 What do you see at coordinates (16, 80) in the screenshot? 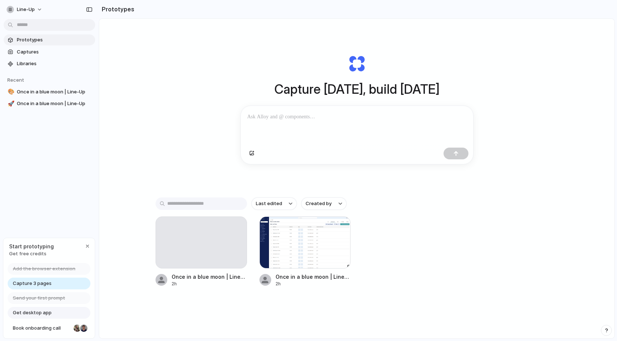
I see `span: Recent` at bounding box center [16, 80].